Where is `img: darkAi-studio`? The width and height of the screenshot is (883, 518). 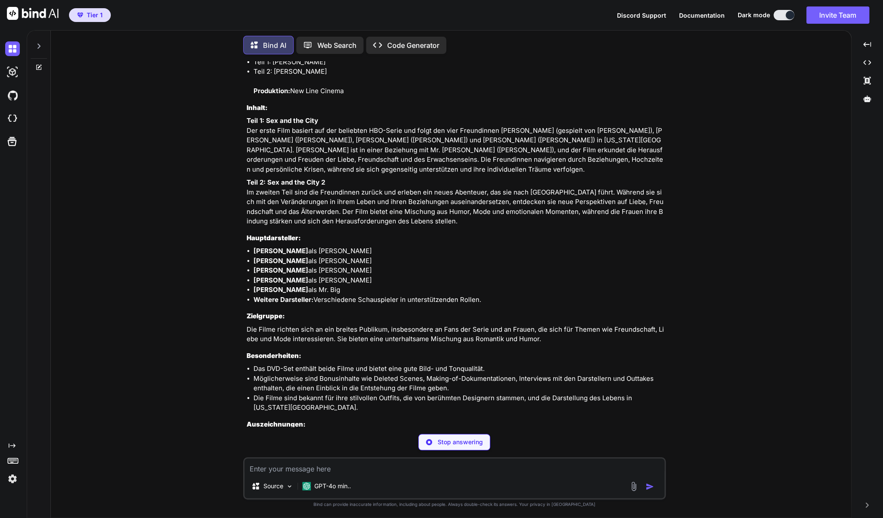
img: darkAi-studio is located at coordinates (12, 72).